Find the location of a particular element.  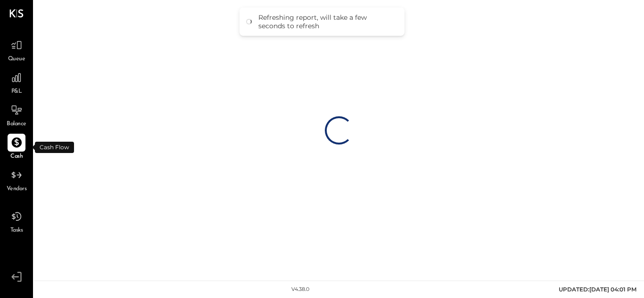

a: Tasks is located at coordinates (17, 221).